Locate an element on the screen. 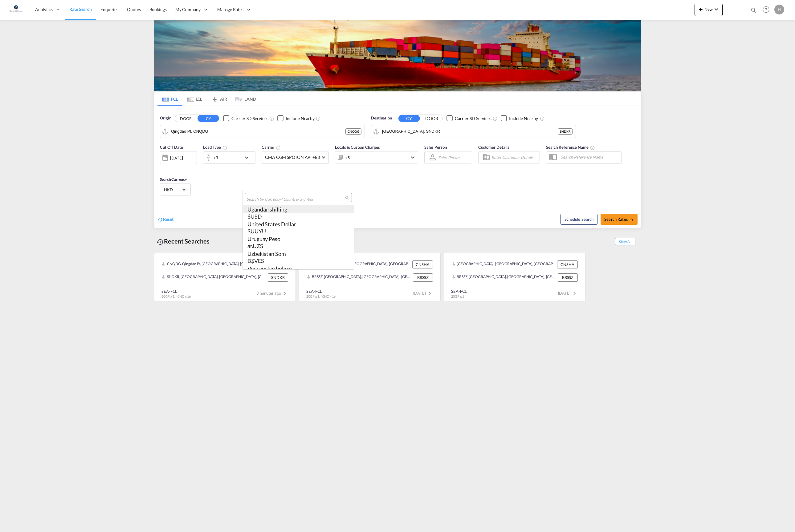 This screenshot has width=795, height=532. md-icon: icon-magnify is located at coordinates (347, 198).